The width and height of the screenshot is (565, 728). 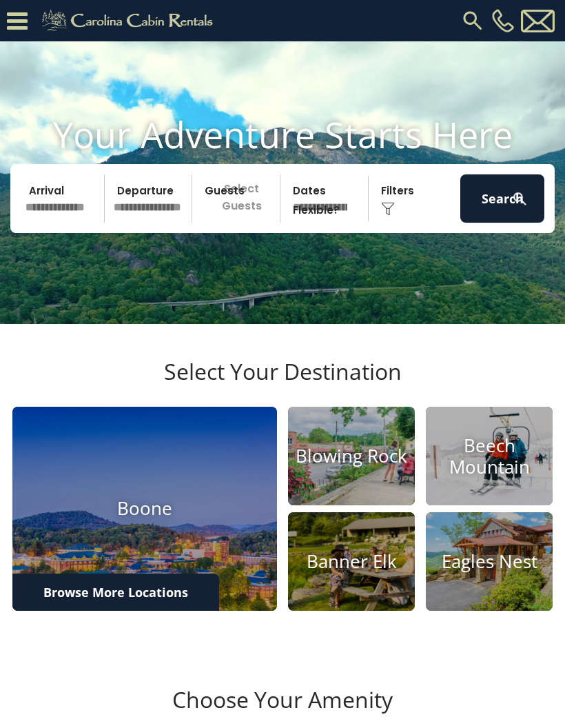 I want to click on h1: Your Adventure Starts Here, so click(x=282, y=135).